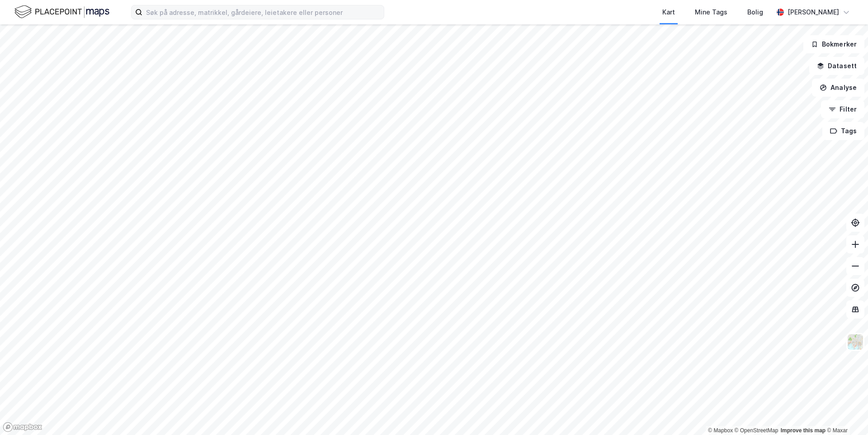 The image size is (868, 435). Describe the element at coordinates (803, 431) in the screenshot. I see `a: Improve this map` at that location.